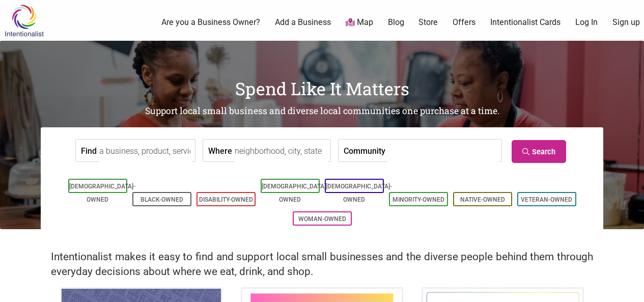 This screenshot has width=644, height=302. Describe the element at coordinates (546, 200) in the screenshot. I see `a: Veteran-Owned` at that location.